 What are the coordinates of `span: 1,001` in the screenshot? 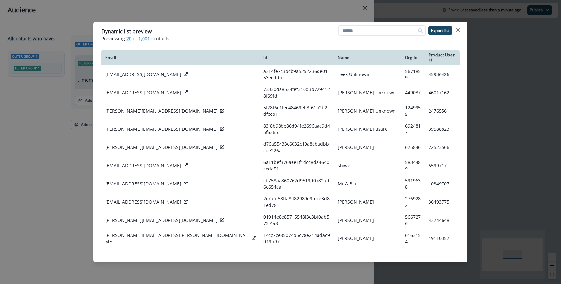 It's located at (144, 38).